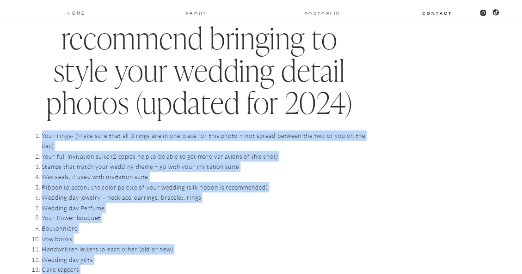  I want to click on nav: About, so click(196, 13).